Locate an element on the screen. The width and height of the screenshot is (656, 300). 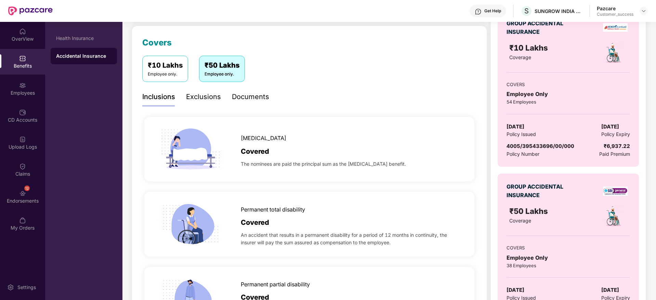
img: svg+xml;base64,PHN2ZyBpZD0iSG9tZSIgeG1sbnM9Imh0dHA6Ly93d3cudzMub3JnLzIwMDAvc3ZnIiB3aWR0aD0iMjAiIG... is located at coordinates (23, 31).